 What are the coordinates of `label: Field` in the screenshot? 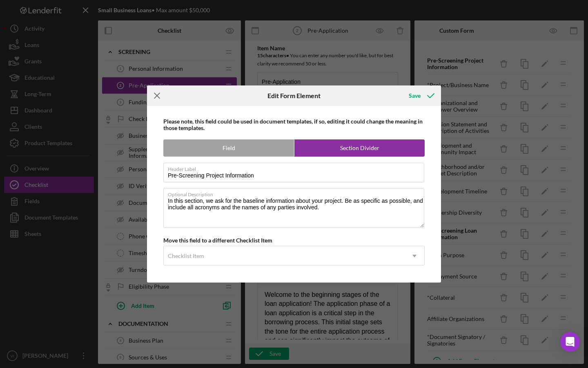 It's located at (229, 148).